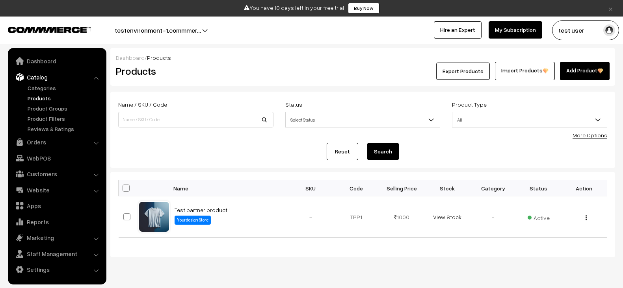 This screenshot has height=288, width=623. Describe the element at coordinates (585, 30) in the screenshot. I see `button: test user` at that location.